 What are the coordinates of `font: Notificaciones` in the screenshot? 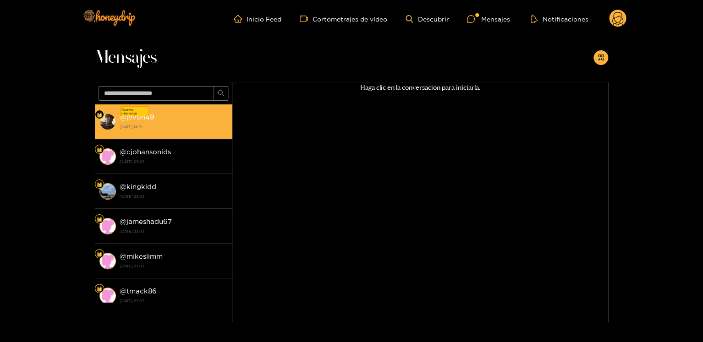 It's located at (565, 19).